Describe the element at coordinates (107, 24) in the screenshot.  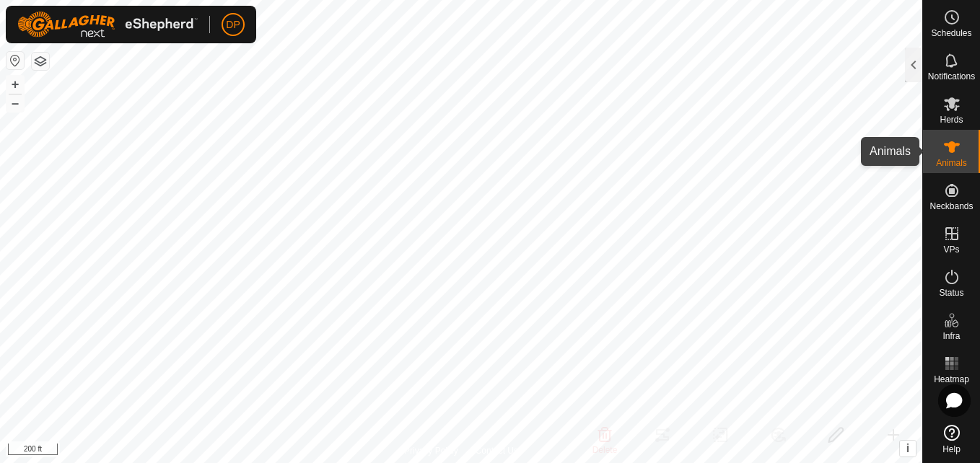
I see `img: Gallagher Logo` at that location.